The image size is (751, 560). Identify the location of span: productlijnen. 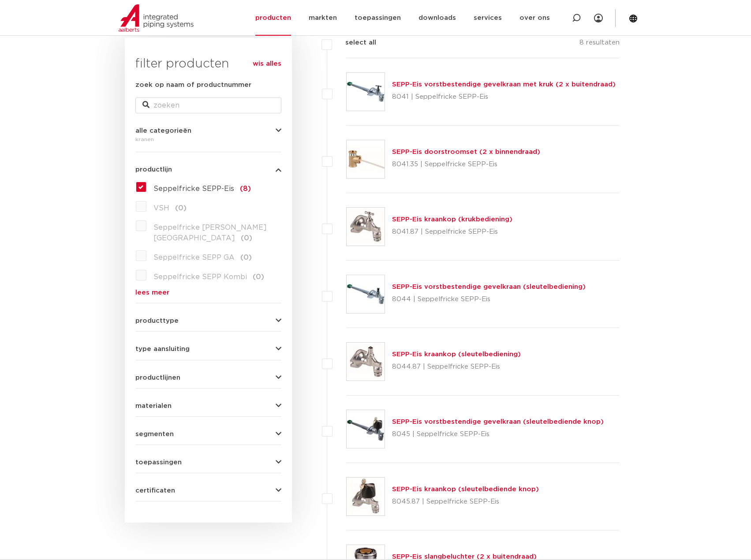
(158, 377).